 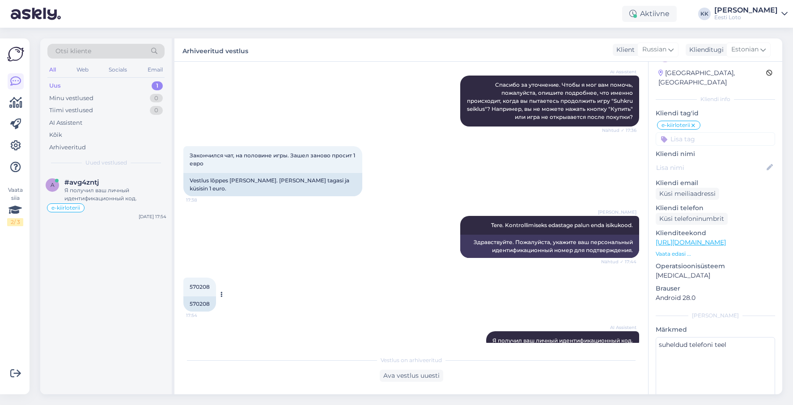 I want to click on div: AI Assistent, so click(x=66, y=123).